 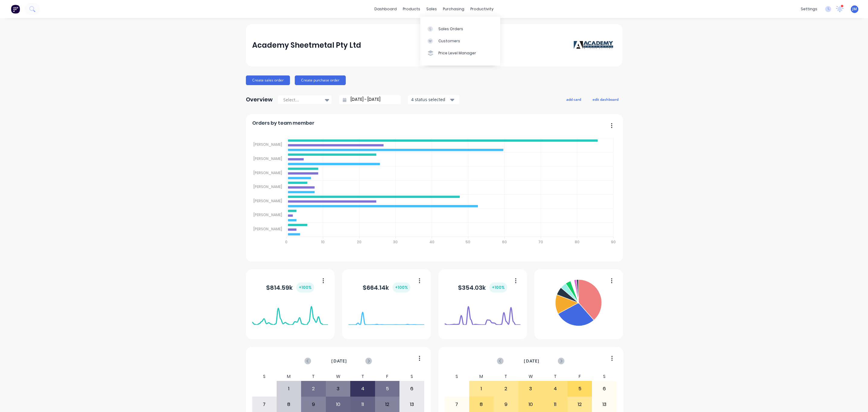 I want to click on span: JM, so click(x=854, y=9).